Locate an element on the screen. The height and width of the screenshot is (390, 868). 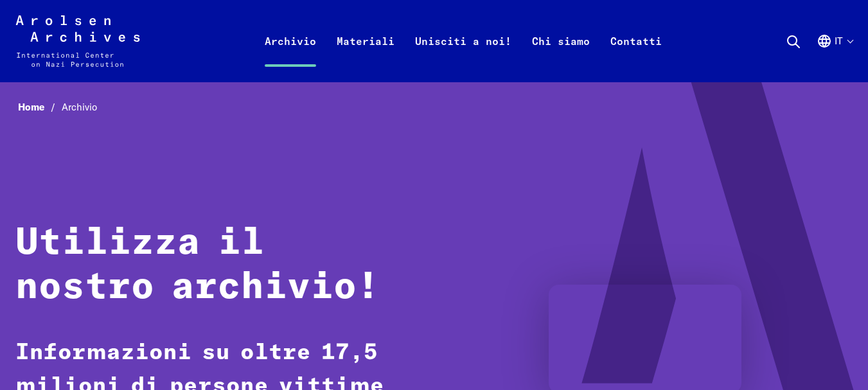
a: Chi siamo is located at coordinates (561, 56).